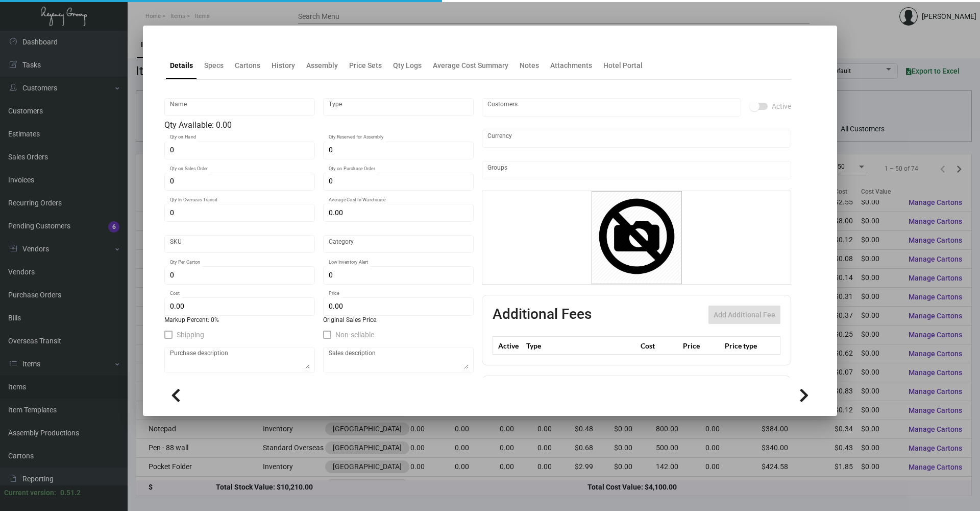  What do you see at coordinates (744, 314) in the screenshot?
I see `span: Add Additional Fee` at bounding box center [744, 314].